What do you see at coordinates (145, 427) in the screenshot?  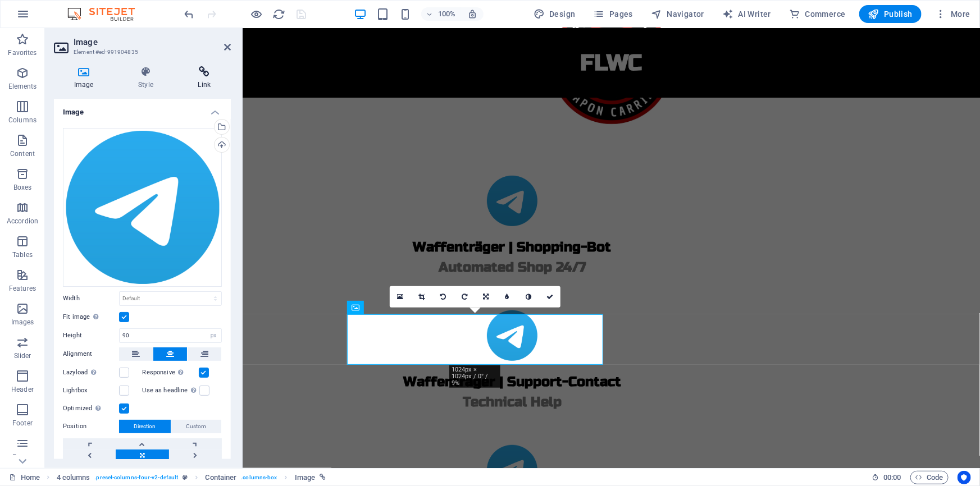 I see `button: Direction` at bounding box center [145, 427].